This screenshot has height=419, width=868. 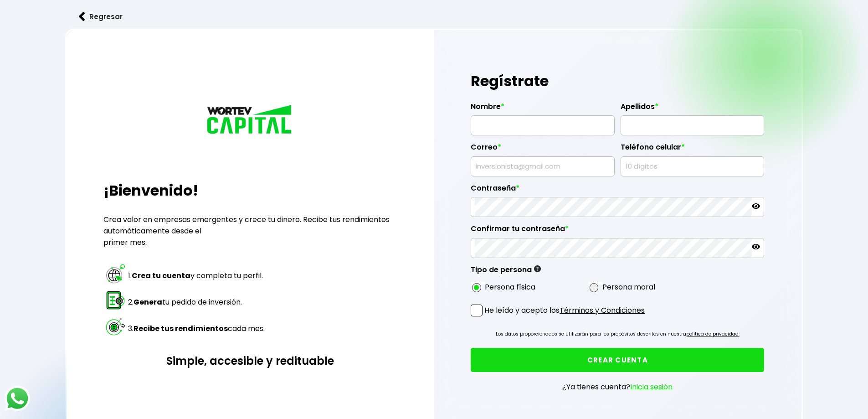 I want to click on label: Persona física, so click(x=510, y=287).